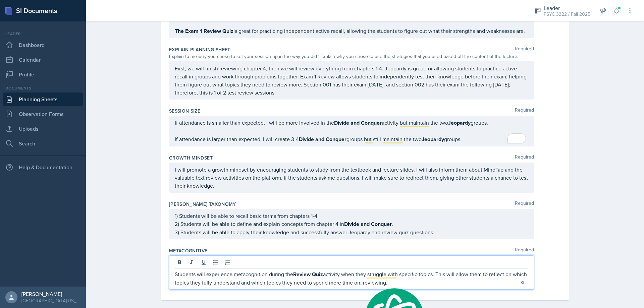 The image size is (644, 308). Describe the element at coordinates (43, 143) in the screenshot. I see `a: Search` at that location.